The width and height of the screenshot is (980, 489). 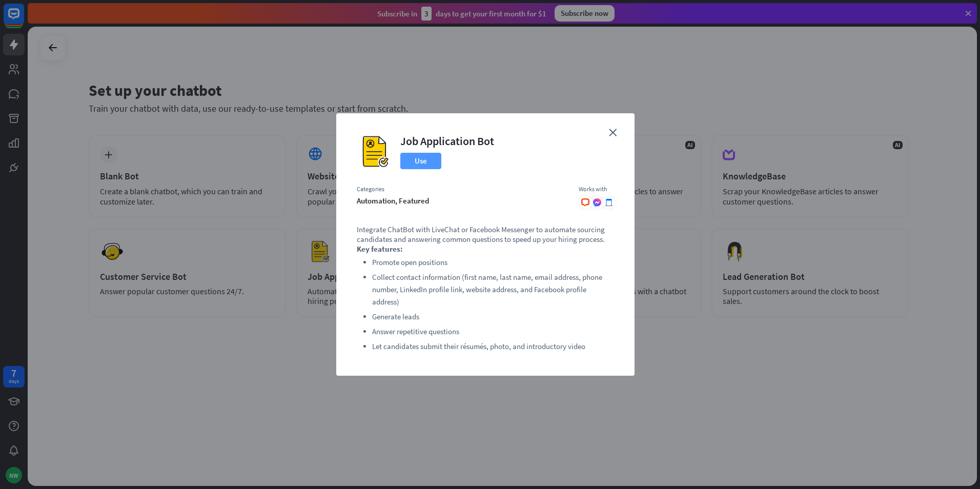 I want to click on i: close, so click(x=612, y=132).